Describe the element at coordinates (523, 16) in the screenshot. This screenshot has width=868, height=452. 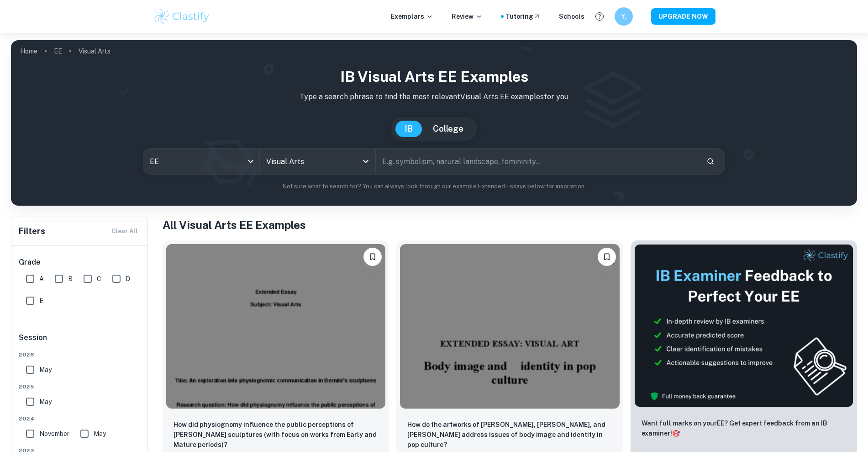
I see `div: Tutoring` at that location.